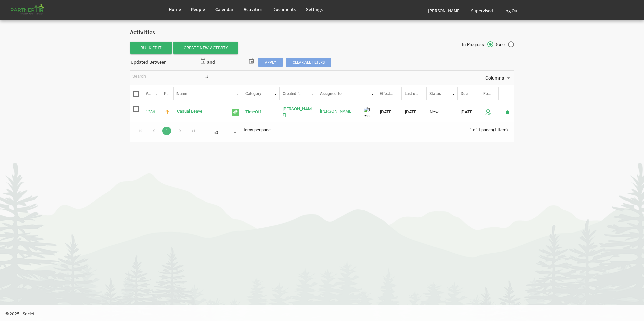 This screenshot has width=644, height=321. Describe the element at coordinates (175, 9) in the screenshot. I see `span: Home` at that location.